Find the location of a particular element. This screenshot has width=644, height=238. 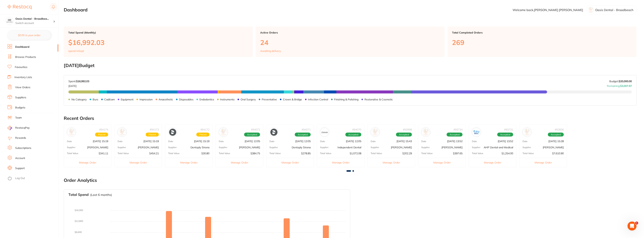

span: RestocqPay is located at coordinates (22, 128).